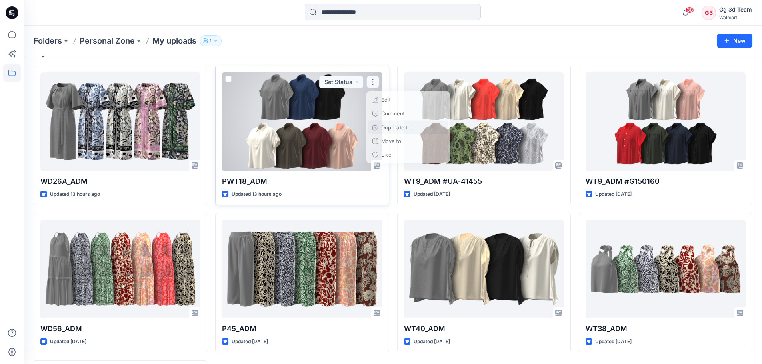 The width and height of the screenshot is (762, 364). Describe the element at coordinates (107, 41) in the screenshot. I see `a: Personal Zone` at that location.